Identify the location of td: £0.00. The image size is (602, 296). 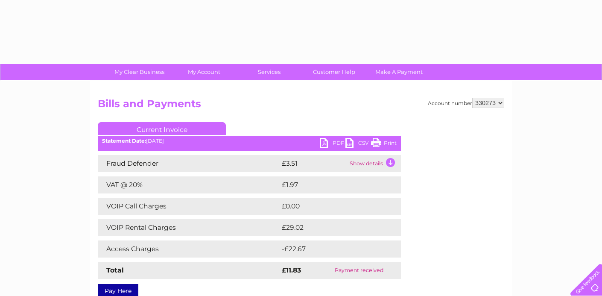
(330, 206).